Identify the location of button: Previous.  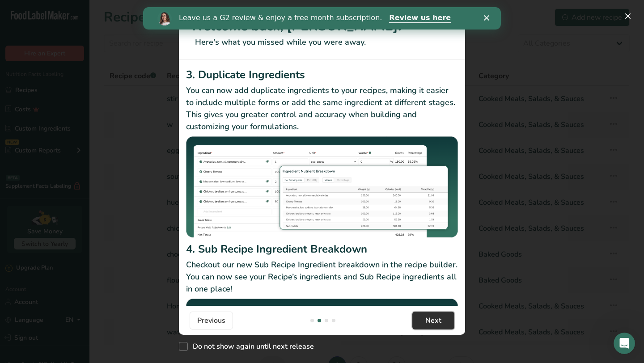
(211, 321).